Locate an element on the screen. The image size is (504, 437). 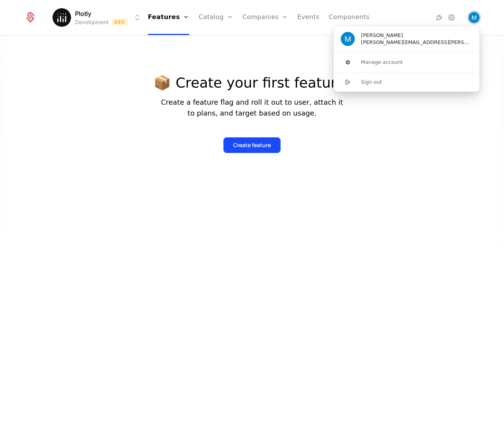
button: Close user button is located at coordinates (474, 18).